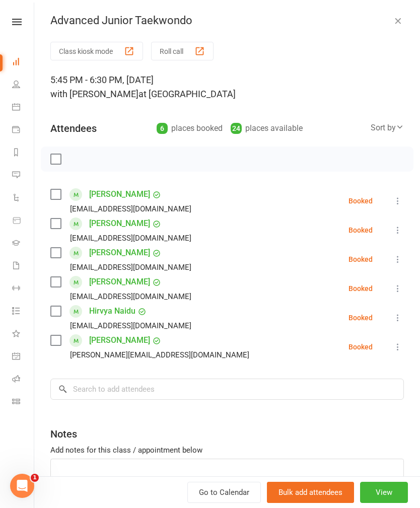 Image resolution: width=420 pixels, height=508 pixels. Describe the element at coordinates (224, 493) in the screenshot. I see `a: Go to Calendar` at that location.